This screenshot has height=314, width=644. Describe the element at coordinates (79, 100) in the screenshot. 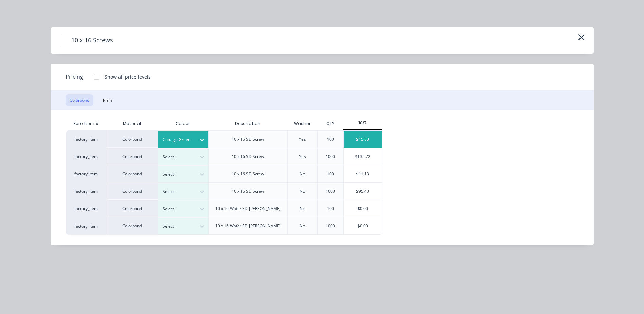

I see `button: Colorbond` at that location.